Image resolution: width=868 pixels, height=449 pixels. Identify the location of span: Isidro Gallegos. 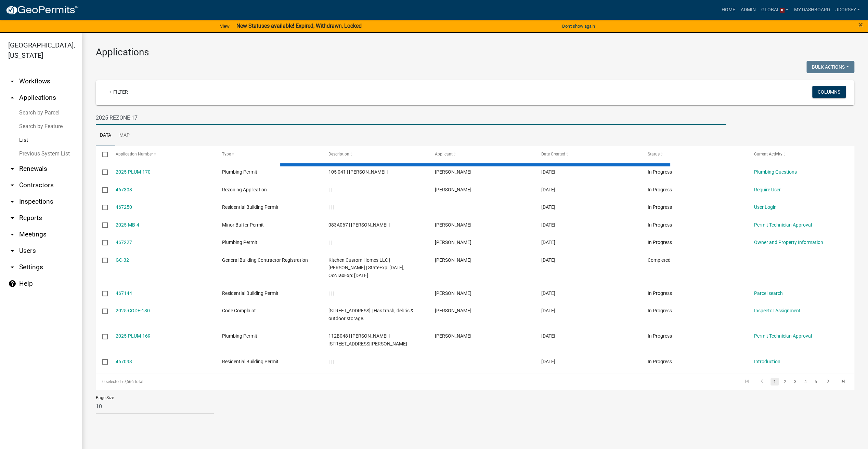
(453, 336).